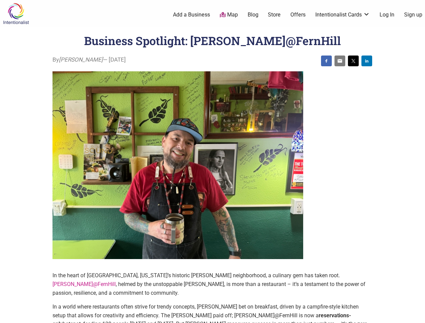  What do you see at coordinates (326, 61) in the screenshot?
I see `img: facebook sharing button` at bounding box center [326, 61].